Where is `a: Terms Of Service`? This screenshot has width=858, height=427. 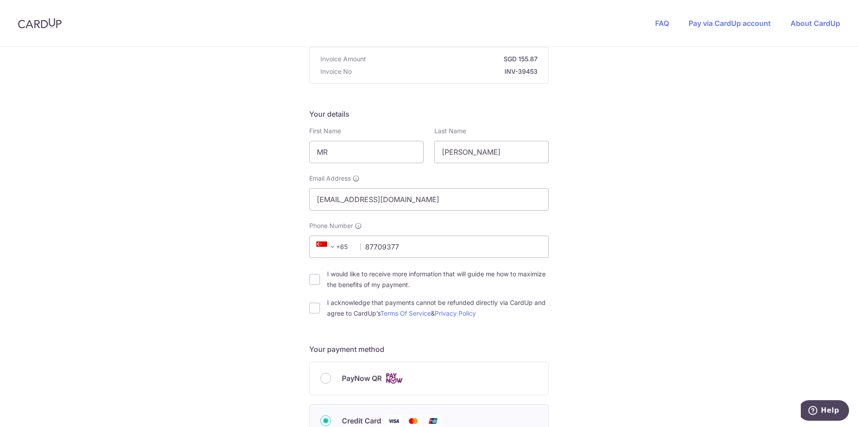
a: Terms Of Service is located at coordinates (405, 313).